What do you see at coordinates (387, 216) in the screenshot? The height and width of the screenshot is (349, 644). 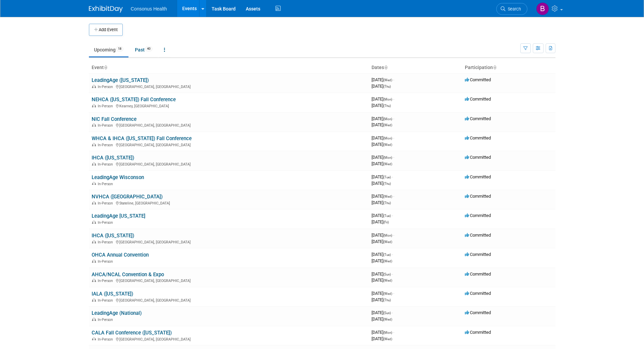 I see `span: (Tue)` at bounding box center [387, 216].